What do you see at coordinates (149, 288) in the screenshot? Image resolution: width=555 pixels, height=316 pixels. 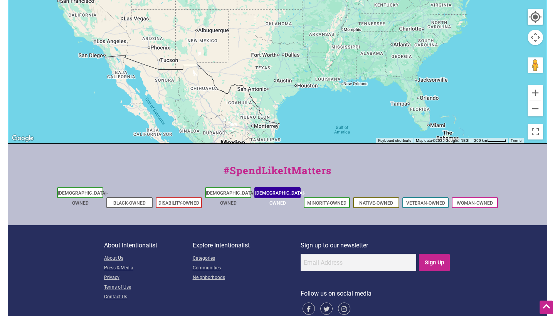 I see `a: Terms of Use` at bounding box center [149, 288].